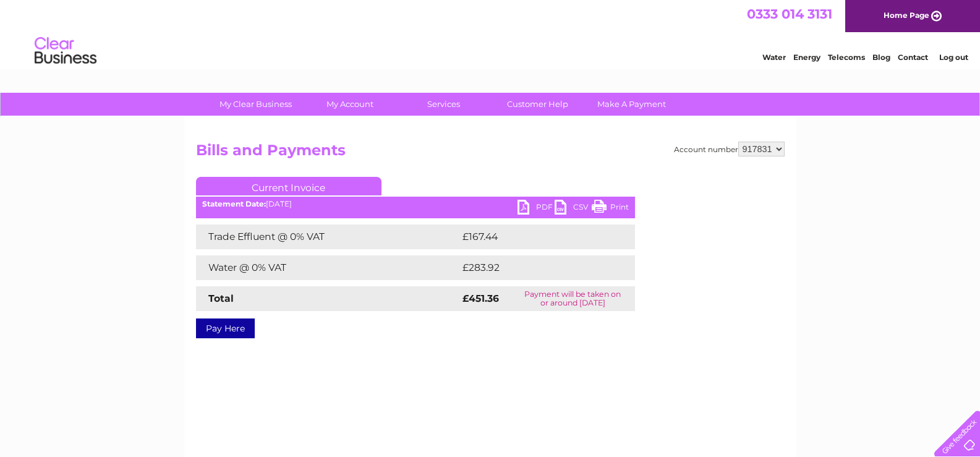  What do you see at coordinates (443, 104) in the screenshot?
I see `a: Services` at bounding box center [443, 104].